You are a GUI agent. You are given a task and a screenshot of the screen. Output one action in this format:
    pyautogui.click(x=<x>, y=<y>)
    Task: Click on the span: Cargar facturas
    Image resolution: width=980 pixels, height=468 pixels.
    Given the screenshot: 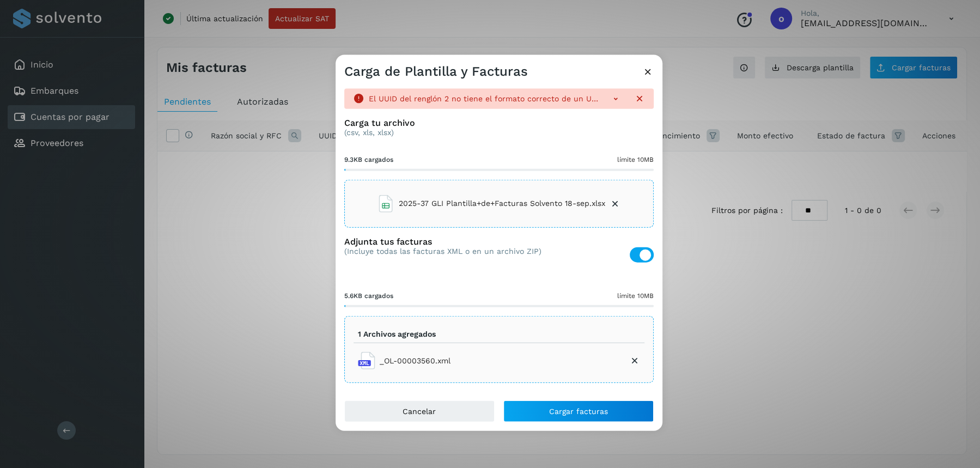 What is the action you would take?
    pyautogui.click(x=578, y=412)
    